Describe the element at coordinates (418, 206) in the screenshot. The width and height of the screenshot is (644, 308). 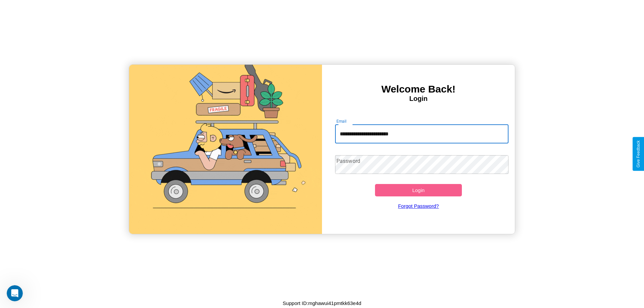
I see `a: Forgot Password?` at that location.